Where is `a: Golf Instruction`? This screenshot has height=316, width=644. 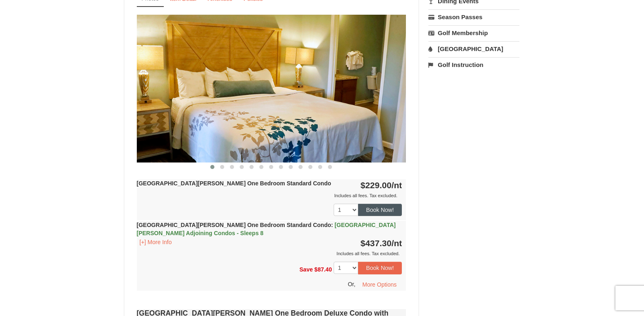 a: Golf Instruction is located at coordinates (474, 65).